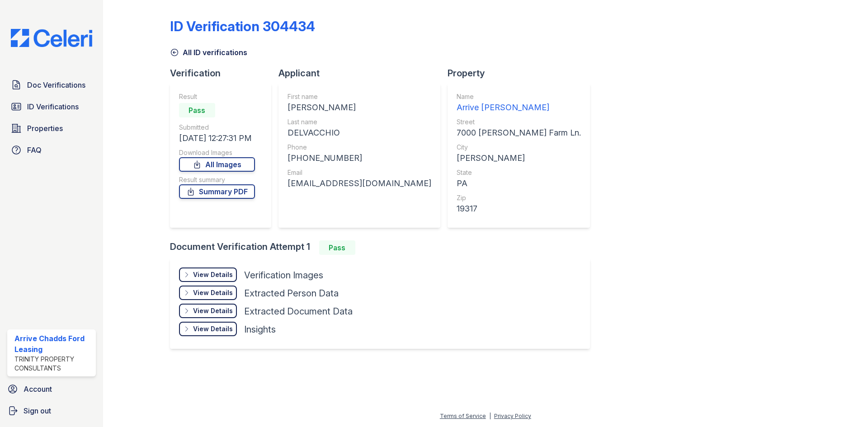 Image resolution: width=868 pixels, height=427 pixels. What do you see at coordinates (519, 97) in the screenshot?
I see `div: Name` at bounding box center [519, 97].